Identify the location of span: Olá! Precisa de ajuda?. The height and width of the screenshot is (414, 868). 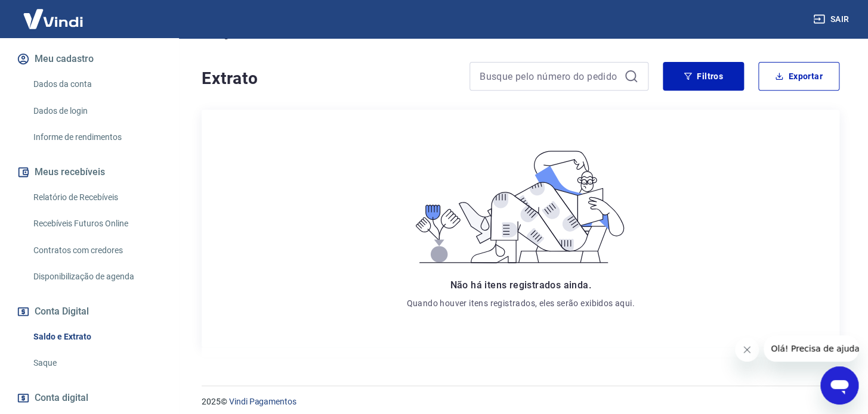
(53, 13).